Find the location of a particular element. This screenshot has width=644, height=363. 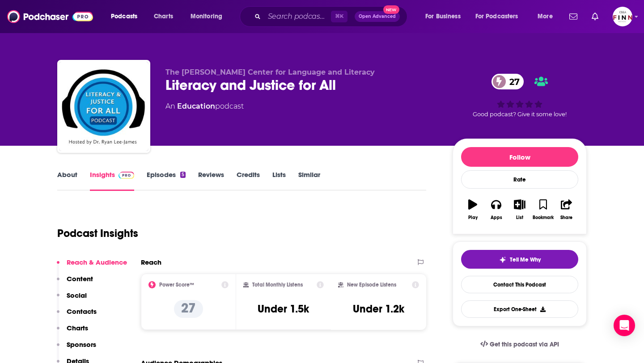

input: Search podcasts, credits, & more... is located at coordinates (297, 17).